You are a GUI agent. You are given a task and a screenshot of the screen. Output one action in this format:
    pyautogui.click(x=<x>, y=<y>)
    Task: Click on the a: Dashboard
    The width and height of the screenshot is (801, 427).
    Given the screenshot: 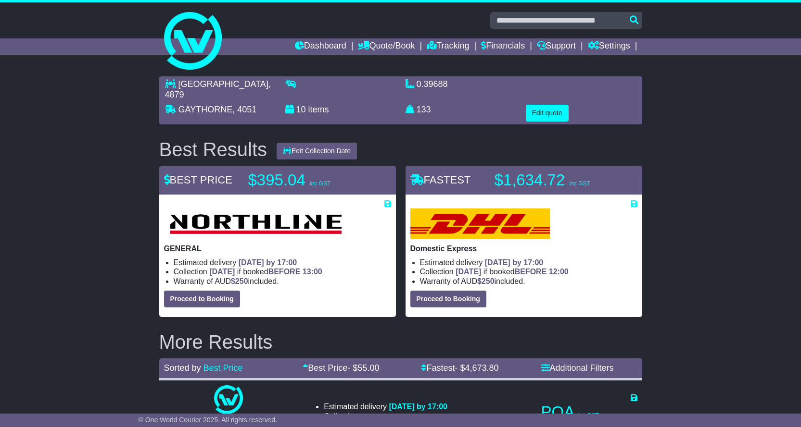 What is the action you would take?
    pyautogui.click(x=320, y=47)
    